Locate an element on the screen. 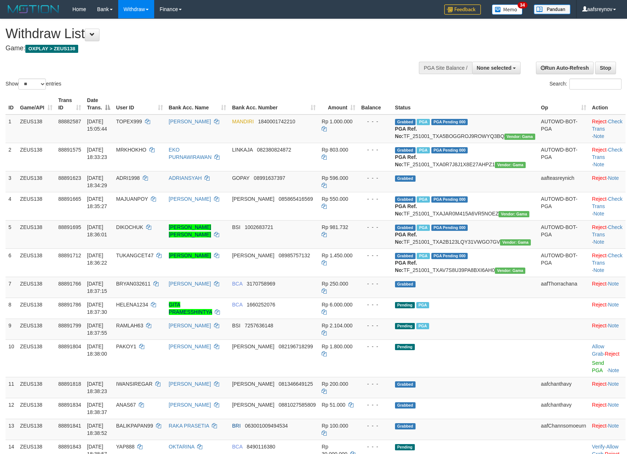 This screenshot has width=627, height=454. span: Pending is located at coordinates (405, 305).